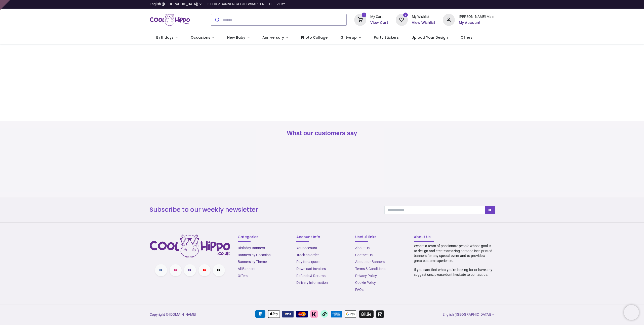 Image resolution: width=644 pixels, height=325 pixels. Describe the element at coordinates (170, 20) in the screenshot. I see `span: Logo of Cool Hippo` at that location.